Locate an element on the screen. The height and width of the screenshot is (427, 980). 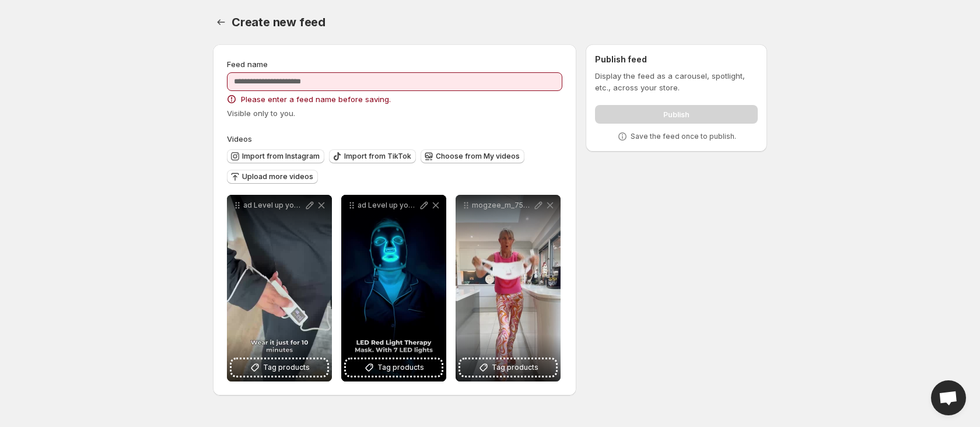
h2: Publish feed is located at coordinates (676, 59).